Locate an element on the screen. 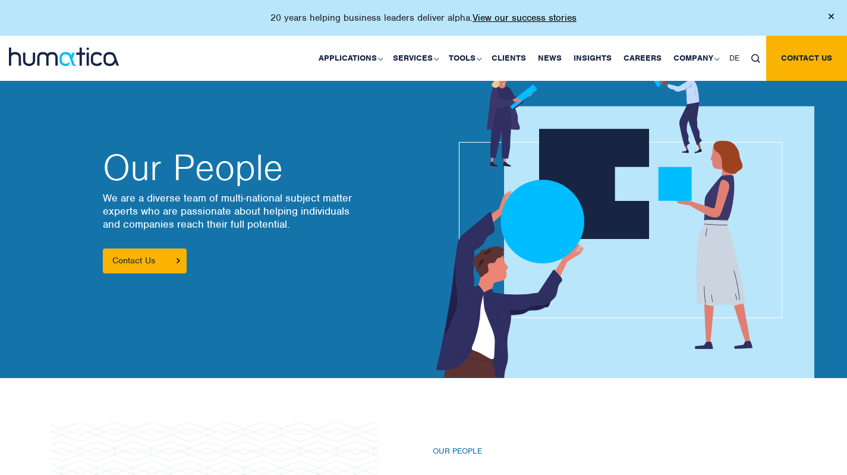 This screenshot has height=475, width=847. p: We are a diverse team of multi-national subject matter experts who are passionate about helping i... is located at coordinates (257, 211).